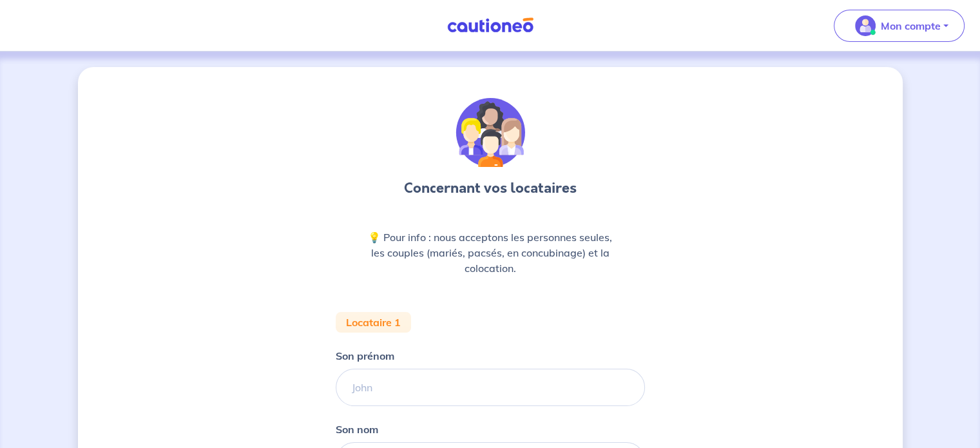 Image resolution: width=980 pixels, height=448 pixels. I want to click on p: Son nom, so click(357, 429).